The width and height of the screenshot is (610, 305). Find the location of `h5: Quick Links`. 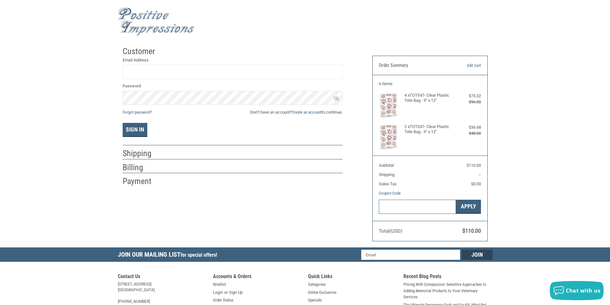

h5: Quick Links is located at coordinates (352, 277).